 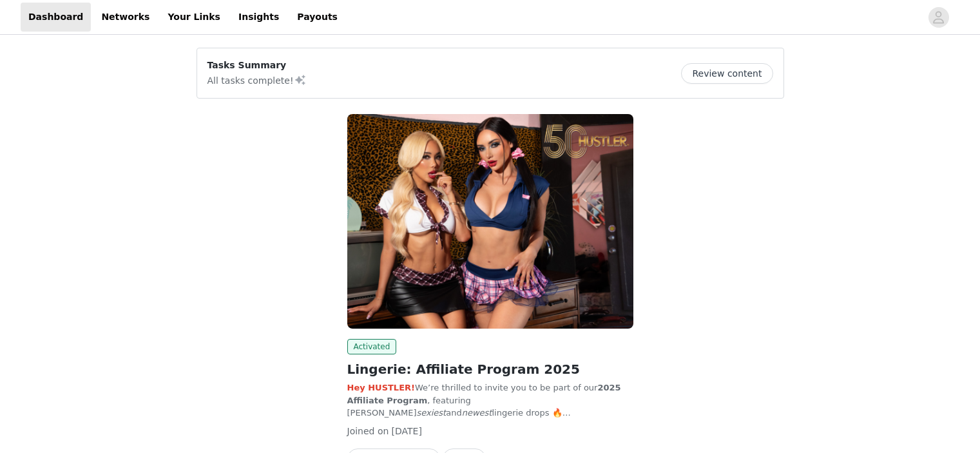 I want to click on span: Activated, so click(x=372, y=347).